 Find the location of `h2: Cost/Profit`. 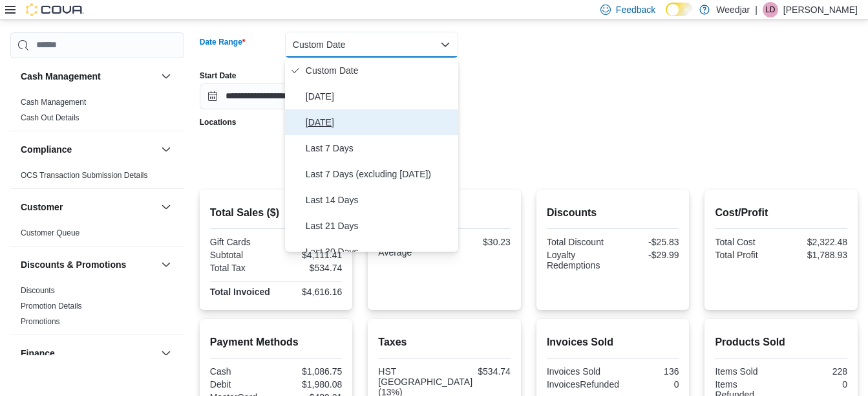

h2: Cost/Profit is located at coordinates (781, 213).